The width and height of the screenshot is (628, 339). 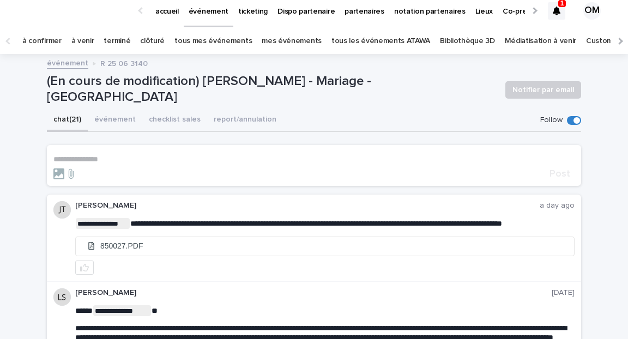 What do you see at coordinates (560, 174) in the screenshot?
I see `button: Post` at bounding box center [560, 174].